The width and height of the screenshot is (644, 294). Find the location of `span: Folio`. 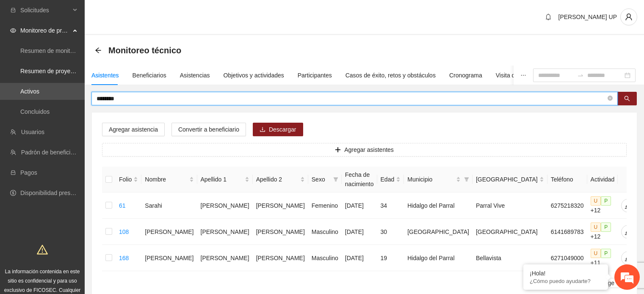

span: Folio is located at coordinates (126, 180).